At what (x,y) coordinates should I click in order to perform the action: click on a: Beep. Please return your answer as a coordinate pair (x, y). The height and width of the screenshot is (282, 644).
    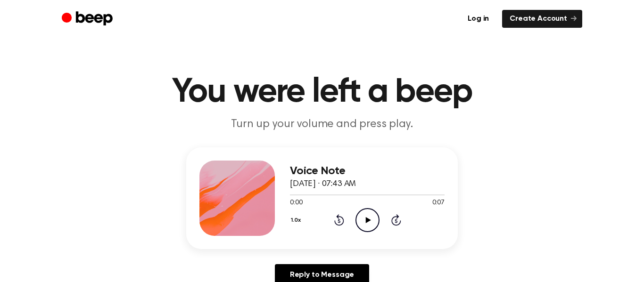
    Looking at the image, I should click on (88, 19).